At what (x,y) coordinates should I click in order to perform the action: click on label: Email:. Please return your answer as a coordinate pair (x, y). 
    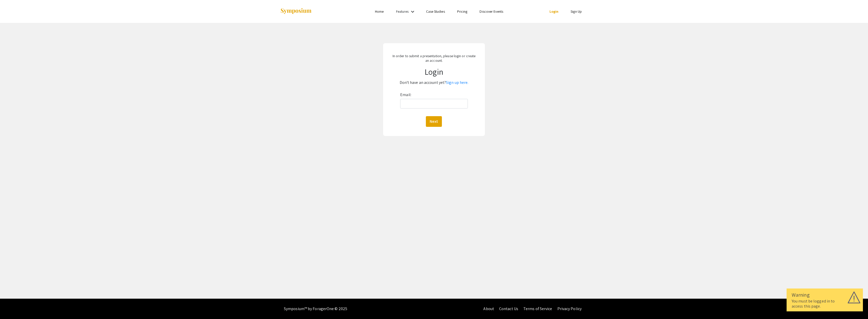
    Looking at the image, I should click on (406, 95).